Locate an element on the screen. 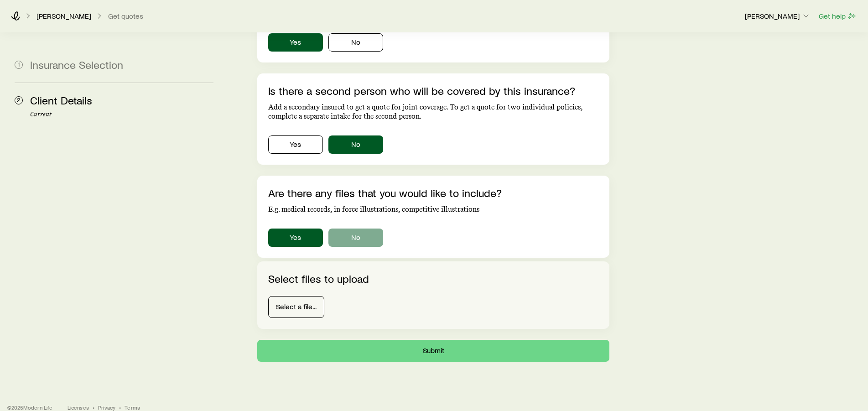  button: Get quotes is located at coordinates (125, 16).